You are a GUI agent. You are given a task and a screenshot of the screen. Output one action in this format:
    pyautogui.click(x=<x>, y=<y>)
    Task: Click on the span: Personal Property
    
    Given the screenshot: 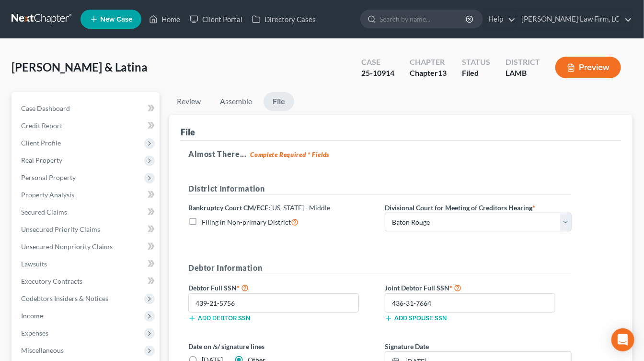 What is the action you would take?
    pyautogui.click(x=48, y=177)
    